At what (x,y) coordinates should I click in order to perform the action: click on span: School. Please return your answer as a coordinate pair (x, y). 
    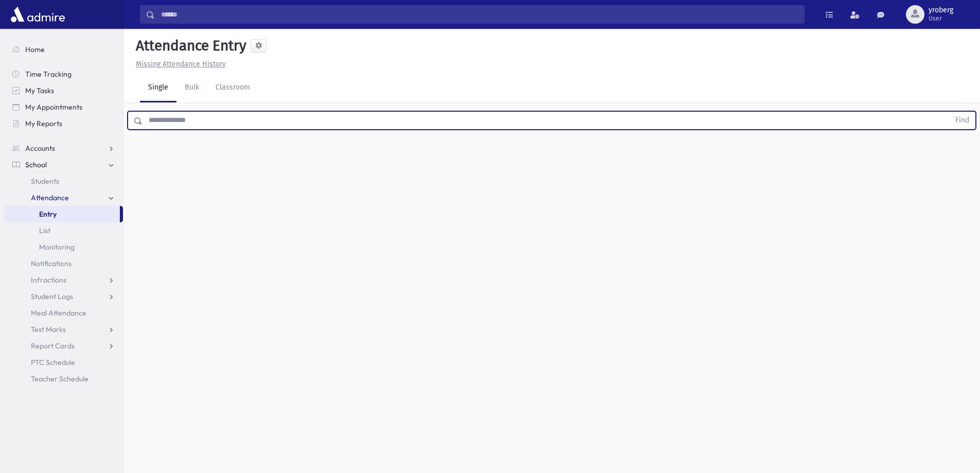
    Looking at the image, I should click on (36, 165).